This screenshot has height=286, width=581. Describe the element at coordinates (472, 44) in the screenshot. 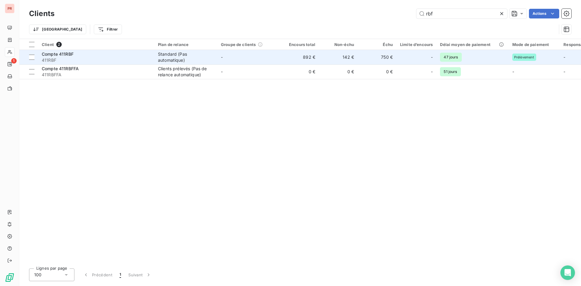

I see `div: Délai moyen de paiement` at that location.